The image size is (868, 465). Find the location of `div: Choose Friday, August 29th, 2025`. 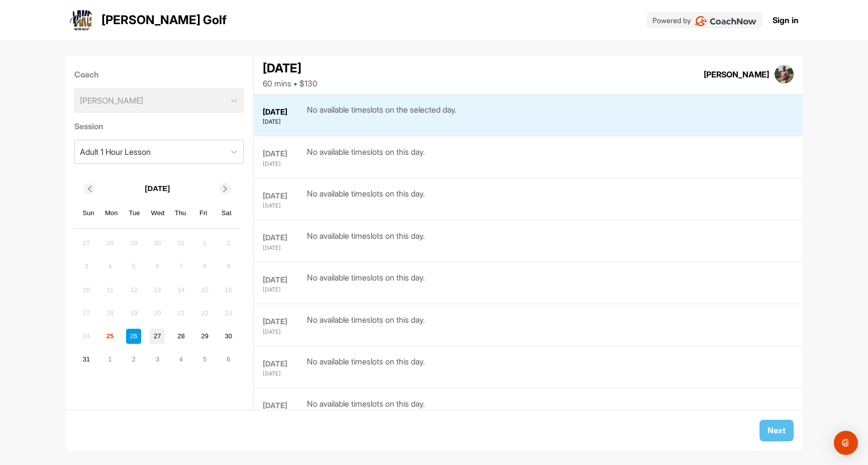

div: Choose Friday, August 29th, 2025 is located at coordinates (205, 336).